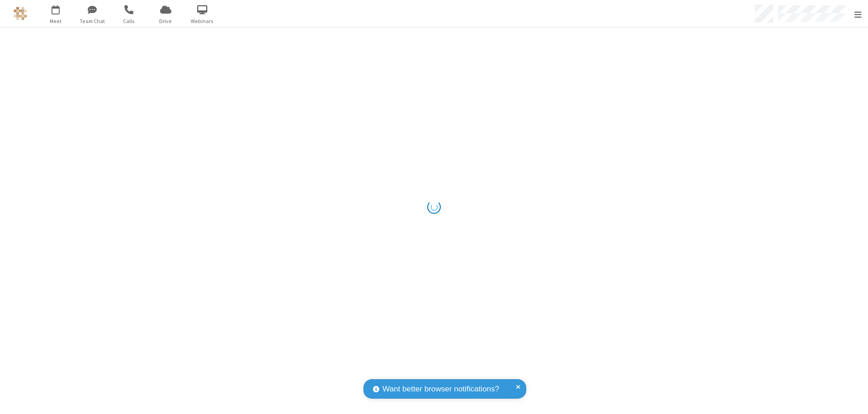 This screenshot has width=868, height=414. What do you see at coordinates (129, 21) in the screenshot?
I see `span: Calls` at bounding box center [129, 21].